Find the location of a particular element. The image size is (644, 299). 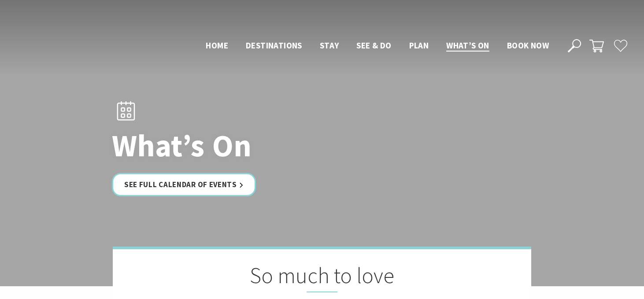

span: Destinations is located at coordinates (274, 45).